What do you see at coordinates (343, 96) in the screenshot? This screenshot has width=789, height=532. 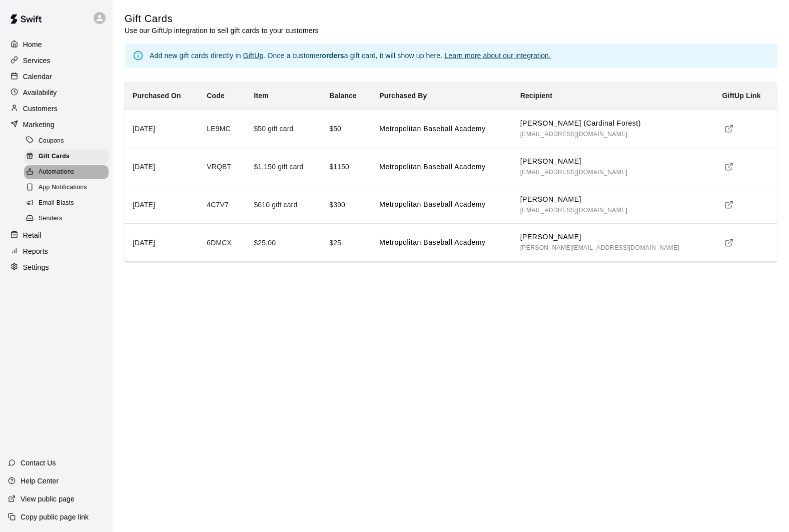 I see `b: Balance` at bounding box center [343, 96].